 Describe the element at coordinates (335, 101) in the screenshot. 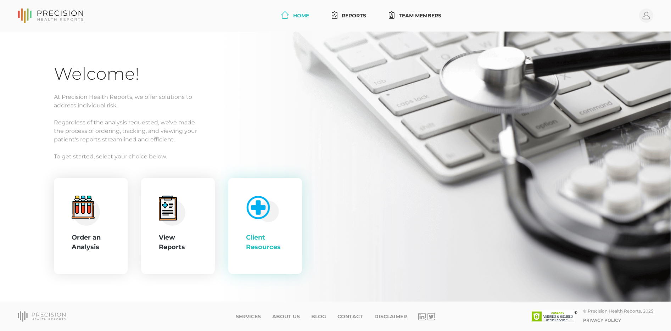

I see `p: At Precision Health Reports, we offer solutions to address individual risk.` at that location.